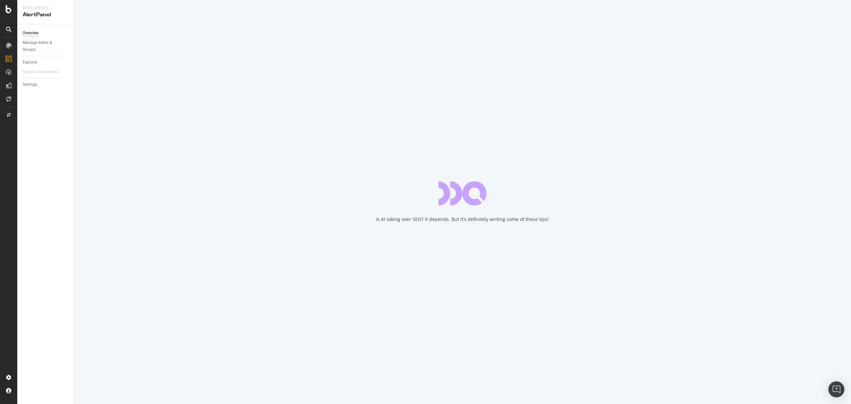  What do you see at coordinates (462, 193) in the screenshot?
I see `div: animation` at bounding box center [462, 193].